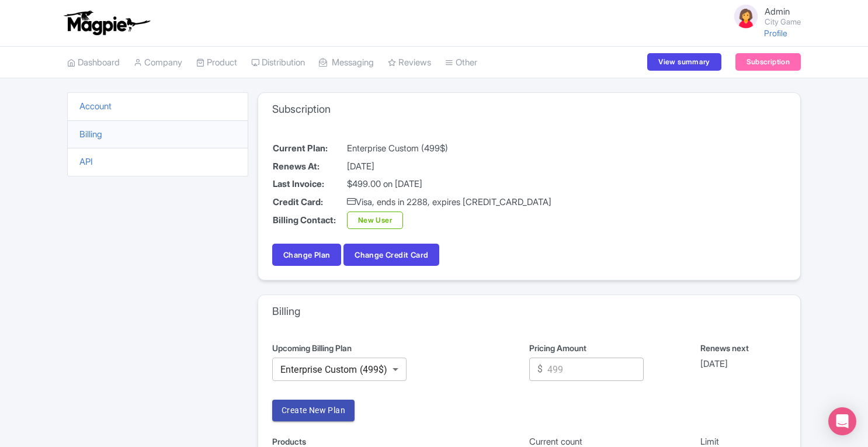  Describe the element at coordinates (768, 62) in the screenshot. I see `a: Subscription` at that location.